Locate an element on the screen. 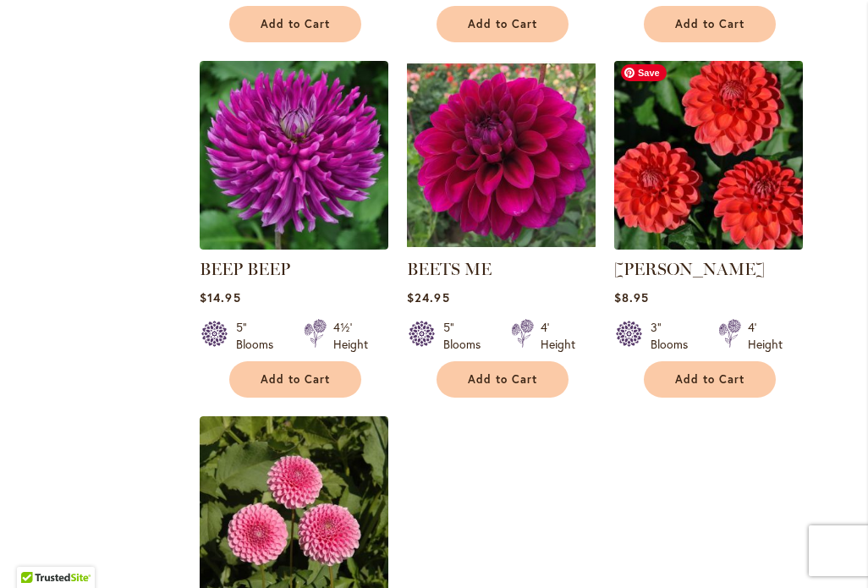 This screenshot has width=868, height=588. span: $8.95 is located at coordinates (631, 297).